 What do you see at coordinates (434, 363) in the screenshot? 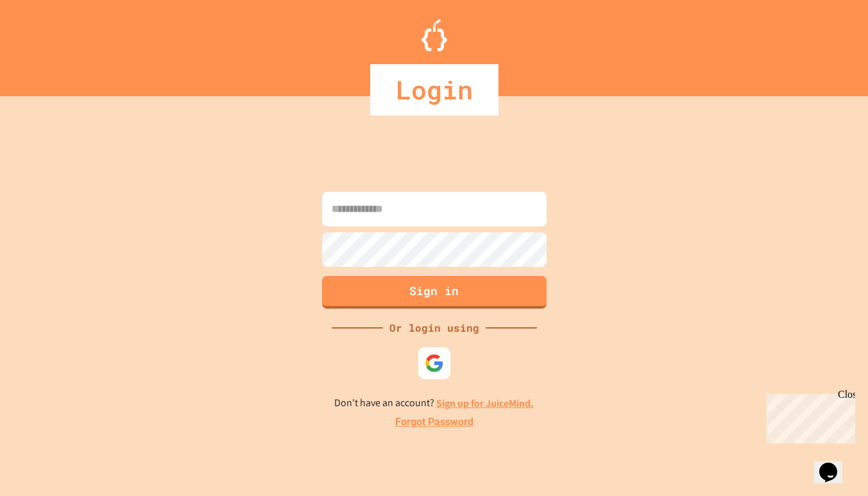
I see `img: google-icon.svg` at bounding box center [434, 363].